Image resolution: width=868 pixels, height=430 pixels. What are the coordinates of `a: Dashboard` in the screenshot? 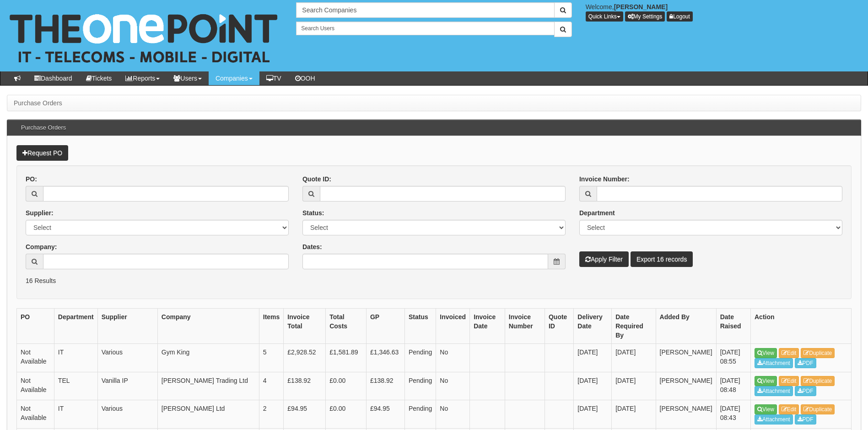 It's located at (53, 78).